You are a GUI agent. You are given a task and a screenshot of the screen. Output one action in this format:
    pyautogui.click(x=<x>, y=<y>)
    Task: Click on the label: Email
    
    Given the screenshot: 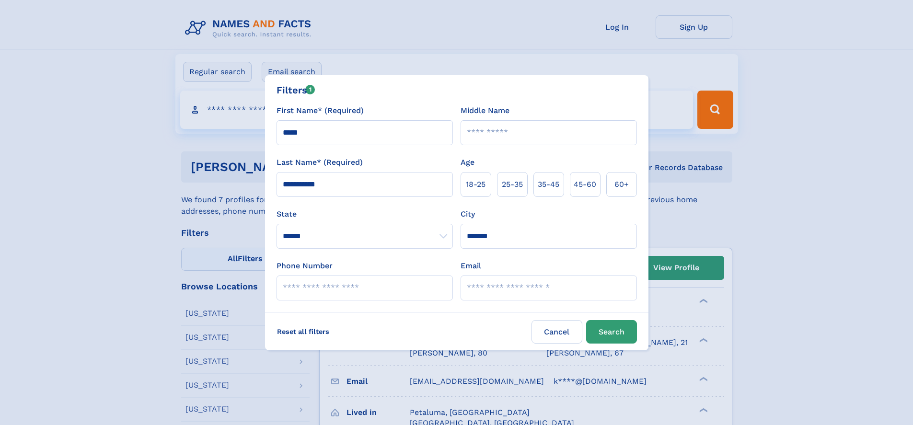 What is the action you would take?
    pyautogui.click(x=471, y=266)
    